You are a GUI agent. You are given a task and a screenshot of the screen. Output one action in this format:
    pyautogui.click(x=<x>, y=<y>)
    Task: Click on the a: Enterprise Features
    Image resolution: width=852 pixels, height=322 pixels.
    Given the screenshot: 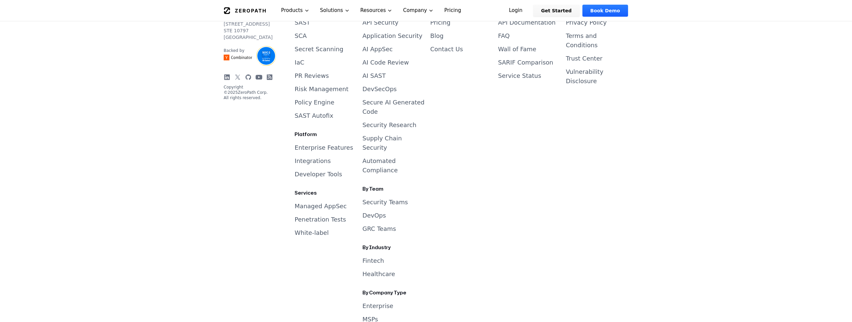 What is the action you would take?
    pyautogui.click(x=324, y=147)
    